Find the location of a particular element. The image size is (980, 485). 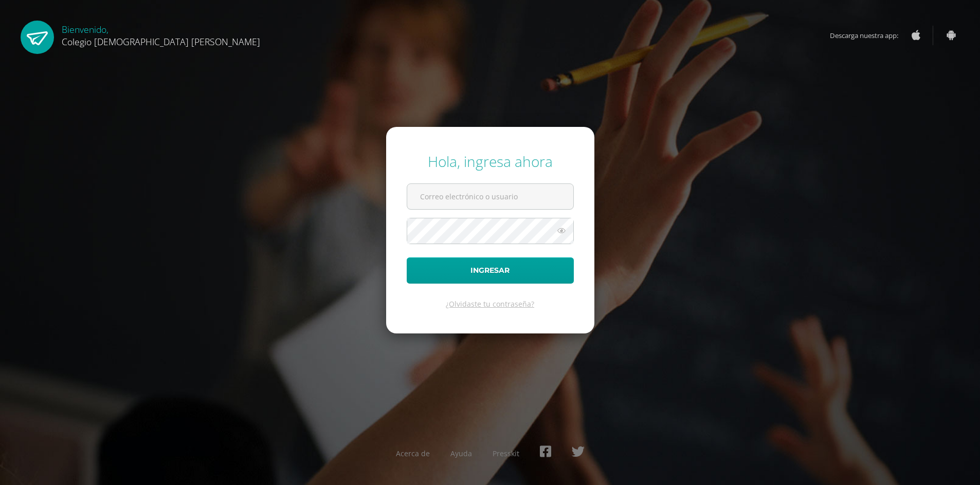

a: Ayuda is located at coordinates (462, 453).